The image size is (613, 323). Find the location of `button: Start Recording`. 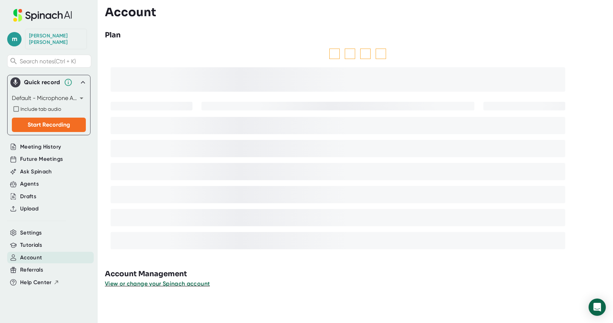

button: Start Recording is located at coordinates (49, 125).